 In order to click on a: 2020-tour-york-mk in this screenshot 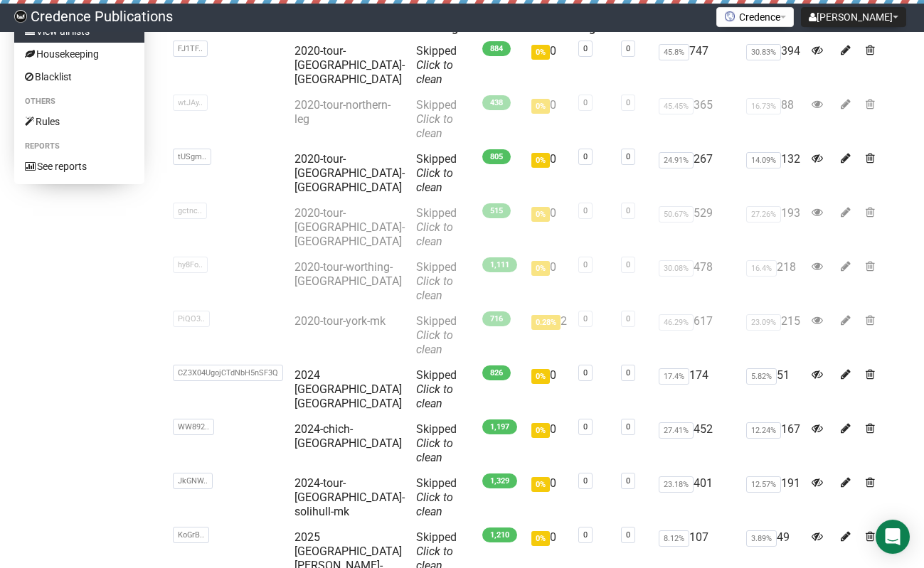, I will do `click(340, 321)`.